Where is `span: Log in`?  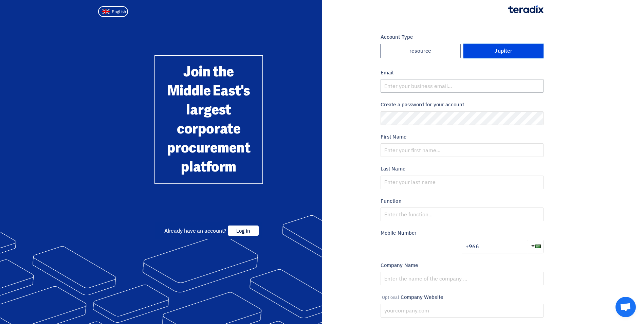 span: Log in is located at coordinates (243, 231).